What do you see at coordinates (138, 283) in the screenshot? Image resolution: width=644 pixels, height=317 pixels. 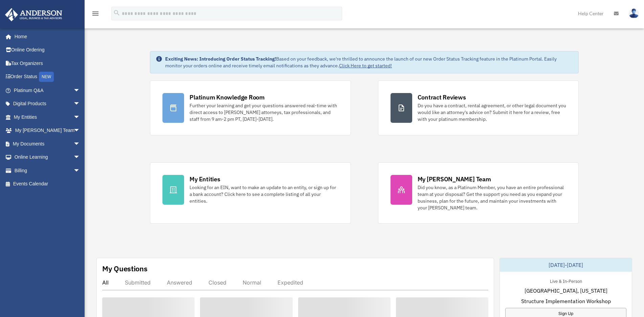 I see `div: Submitted` at bounding box center [138, 283].